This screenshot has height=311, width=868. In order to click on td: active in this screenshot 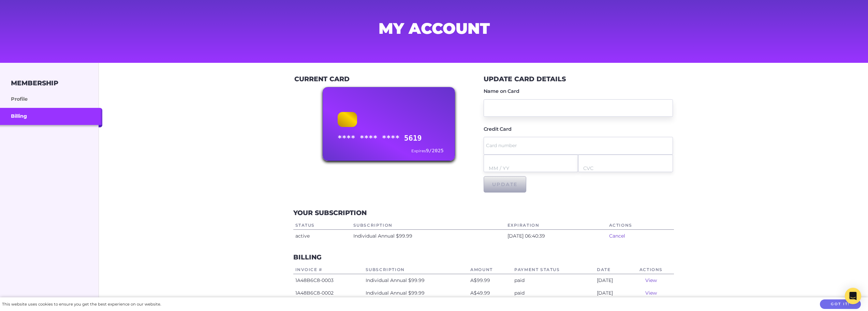, I will do `click(323, 236)`.